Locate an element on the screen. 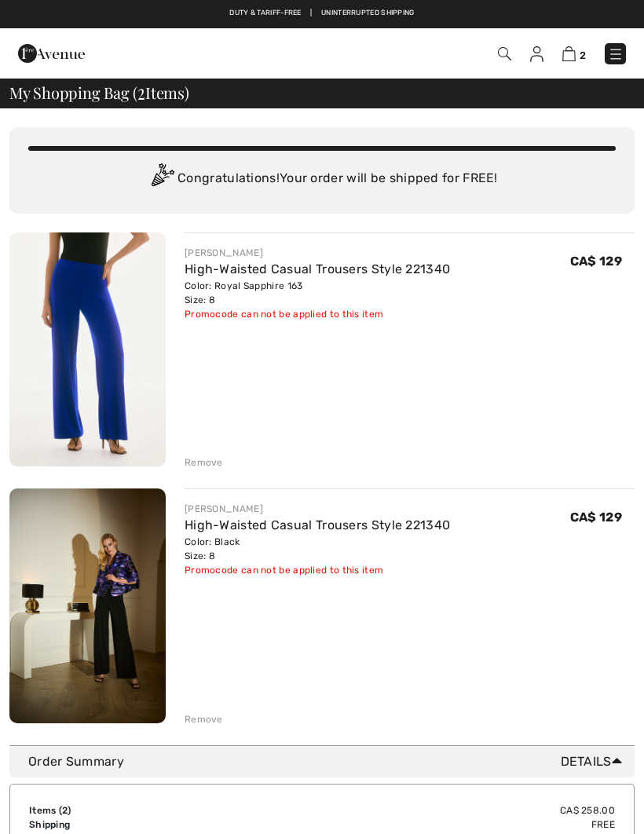 The height and width of the screenshot is (834, 644). td: CA$ 258.00 is located at coordinates (425, 810).